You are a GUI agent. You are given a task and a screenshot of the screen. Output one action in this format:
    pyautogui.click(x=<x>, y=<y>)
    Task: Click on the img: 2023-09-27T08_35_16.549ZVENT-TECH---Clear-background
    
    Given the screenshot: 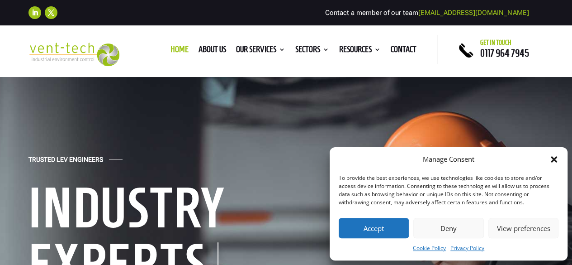 What is the action you would take?
    pyautogui.click(x=74, y=54)
    